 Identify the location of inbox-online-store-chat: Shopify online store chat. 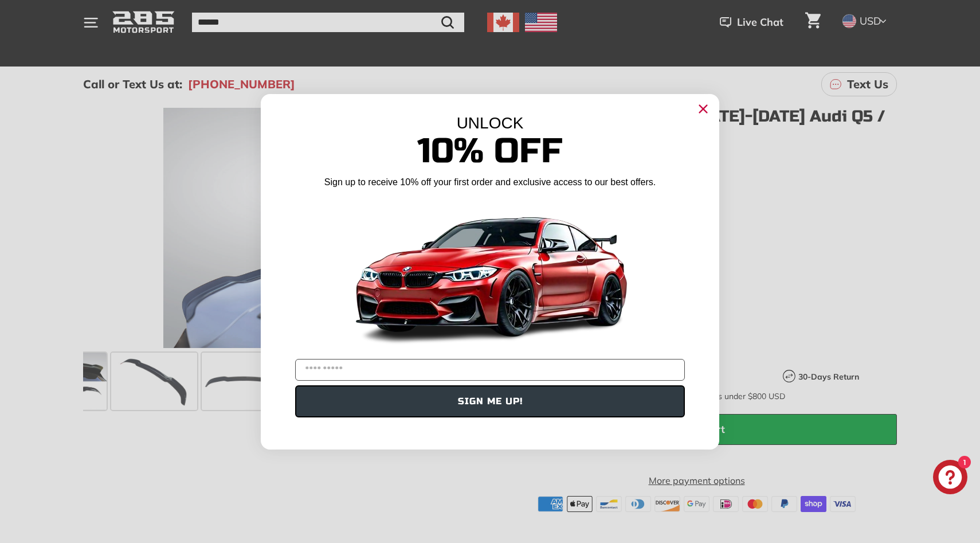
(951, 479).